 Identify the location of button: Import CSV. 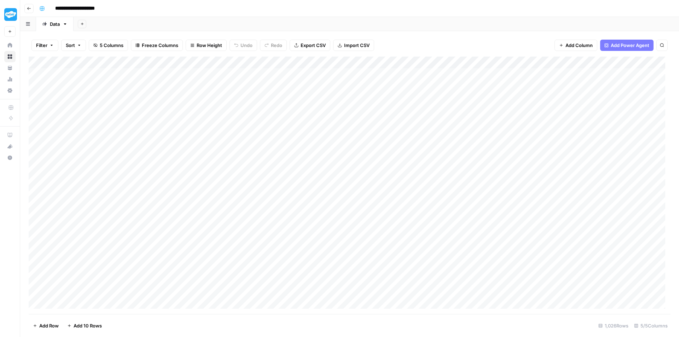
(354, 45).